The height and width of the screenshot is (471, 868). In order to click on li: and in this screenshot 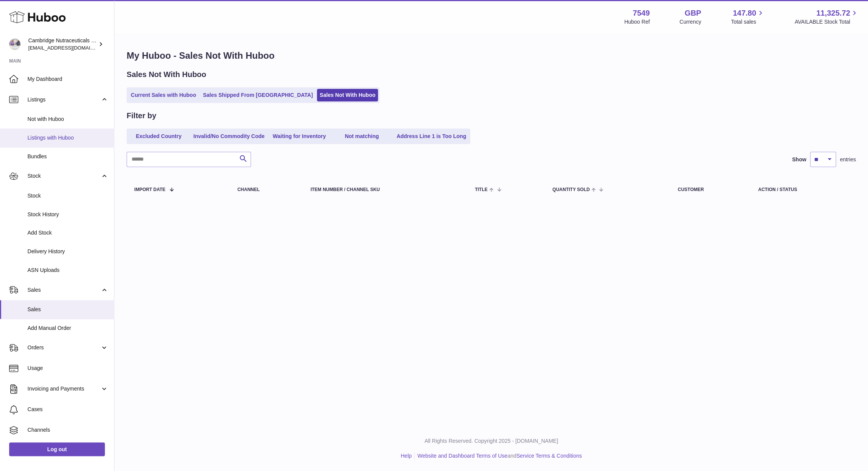, I will do `click(498, 456)`.